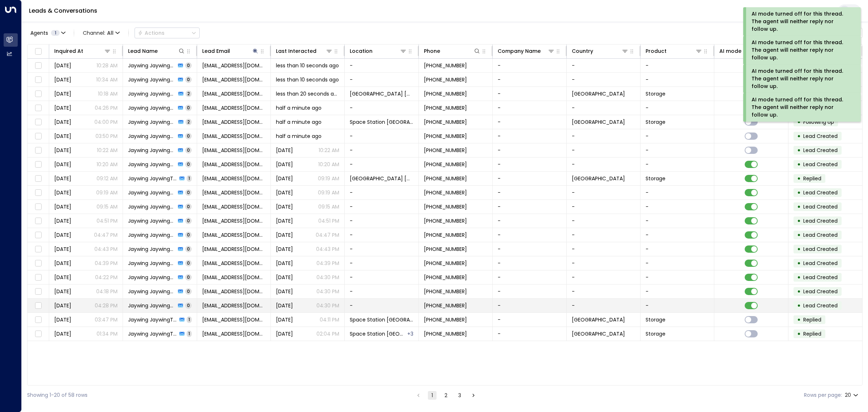  I want to click on button: Go to next page, so click(474, 395).